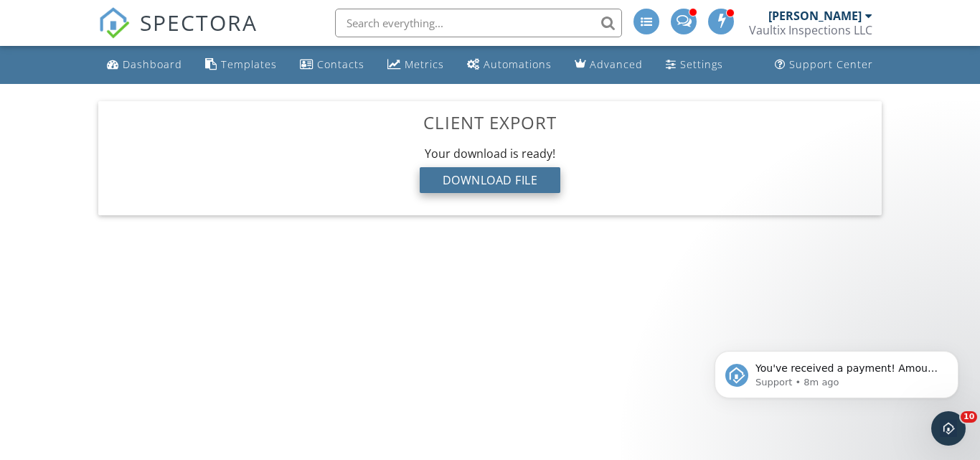  Describe the element at coordinates (332, 64) in the screenshot. I see `a: Contacts` at that location.